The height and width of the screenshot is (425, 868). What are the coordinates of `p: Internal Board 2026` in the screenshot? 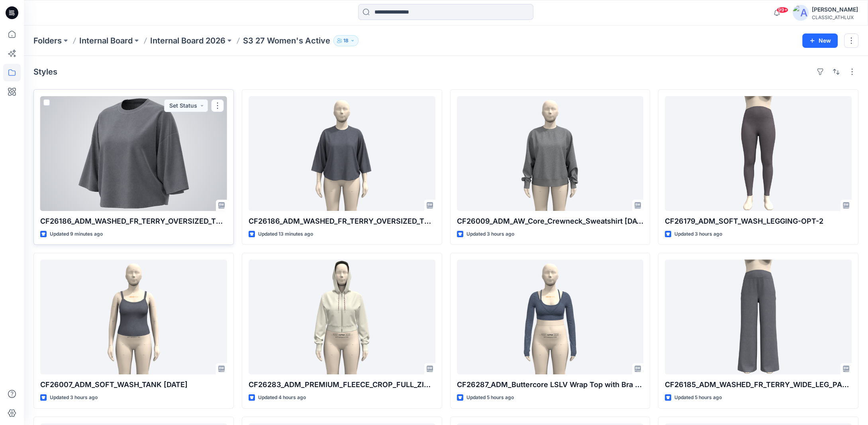 It's located at (188, 41).